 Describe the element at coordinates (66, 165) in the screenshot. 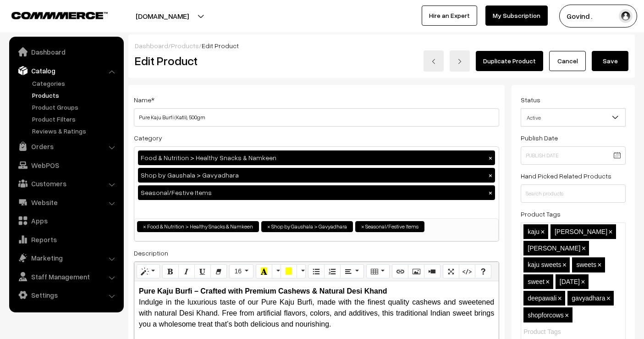

I see `a: WebPOS` at that location.